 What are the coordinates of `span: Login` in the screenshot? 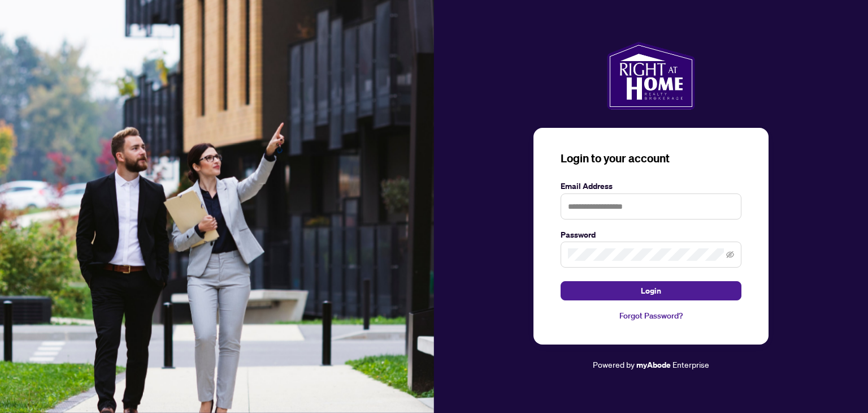 It's located at (651, 291).